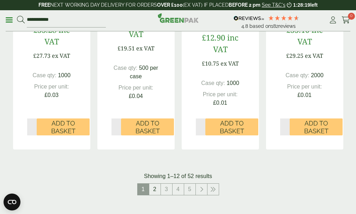  What do you see at coordinates (284, 18) in the screenshot?
I see `div: 4.79 Stars` at bounding box center [284, 18].